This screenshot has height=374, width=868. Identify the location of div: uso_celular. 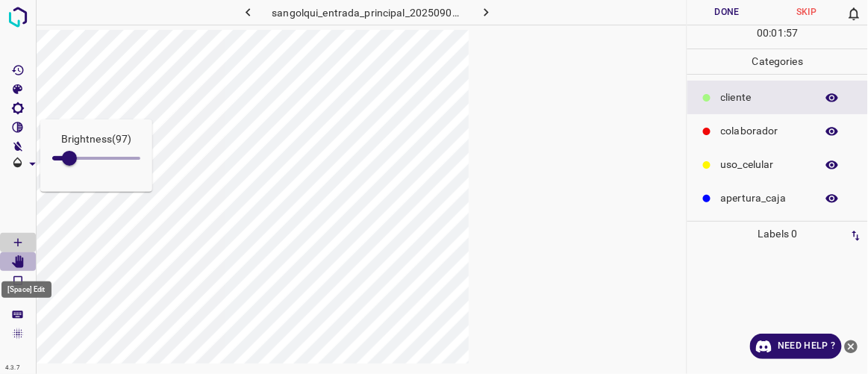
(778, 164).